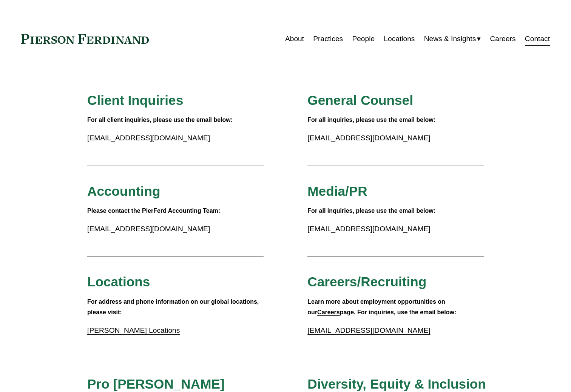 Image resolution: width=571 pixels, height=392 pixels. I want to click on span: News & Insights, so click(450, 39).